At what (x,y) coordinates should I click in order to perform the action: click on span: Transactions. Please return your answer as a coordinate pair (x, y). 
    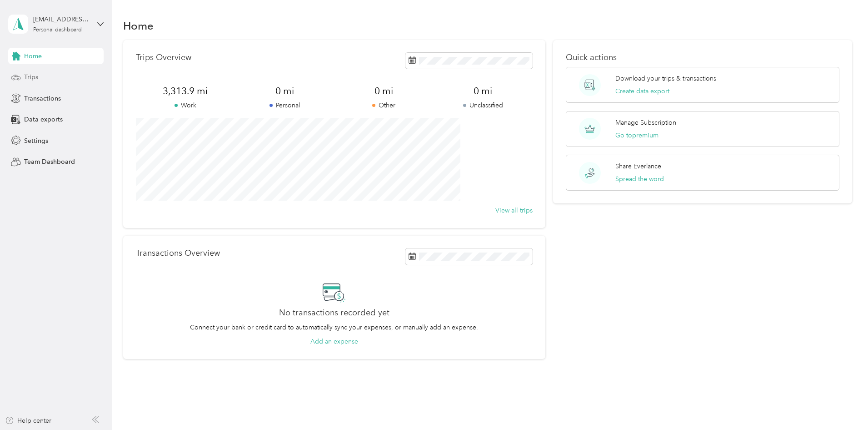
    Looking at the image, I should click on (43, 98).